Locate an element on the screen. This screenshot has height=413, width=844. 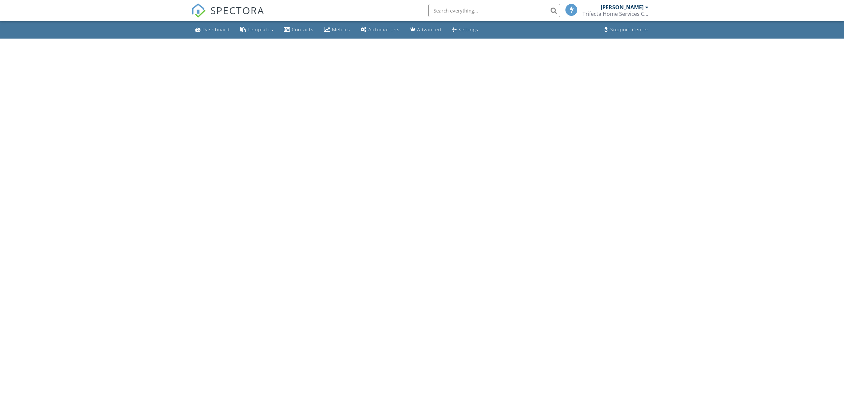
div: Advanced is located at coordinates (429, 29).